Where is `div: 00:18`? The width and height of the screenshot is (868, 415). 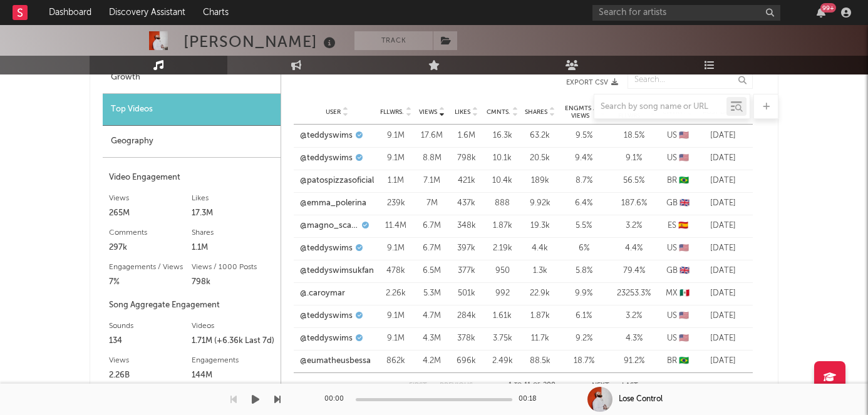
div: 00:18 is located at coordinates (531, 399).